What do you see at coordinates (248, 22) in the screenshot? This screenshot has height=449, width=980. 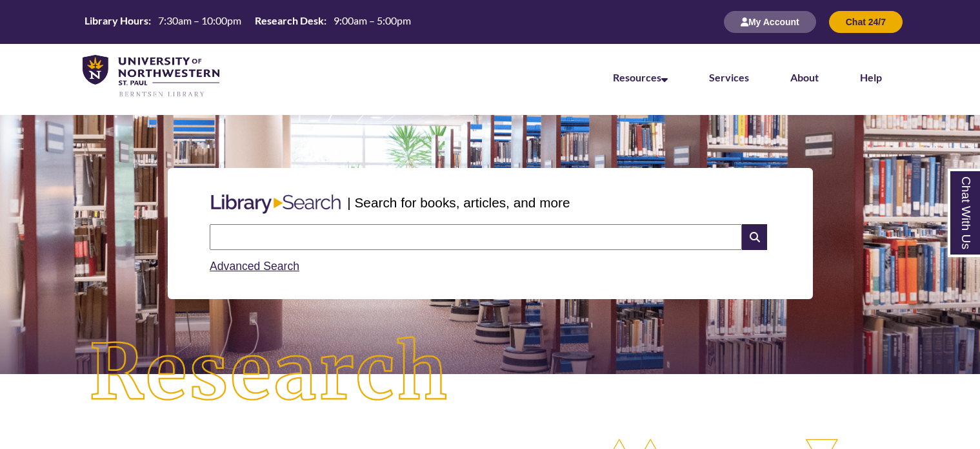 I see `a: Hours Today` at bounding box center [248, 22].